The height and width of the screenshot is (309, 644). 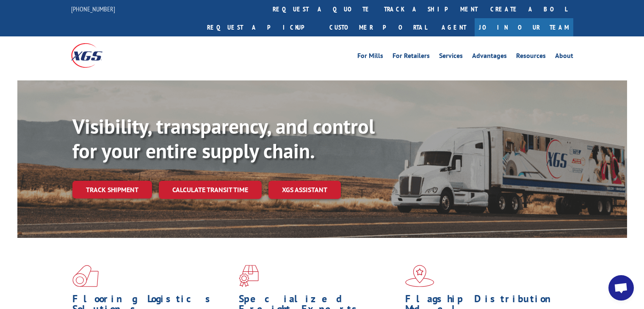 I want to click on a: Track shipment, so click(x=112, y=190).